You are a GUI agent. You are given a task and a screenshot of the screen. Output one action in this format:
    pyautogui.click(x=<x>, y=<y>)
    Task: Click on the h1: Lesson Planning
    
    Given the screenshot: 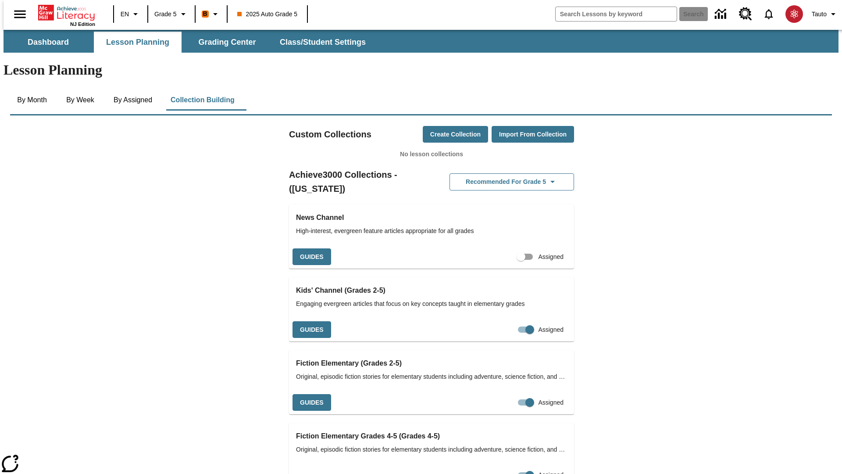 What is the action you would take?
    pyautogui.click(x=421, y=70)
    